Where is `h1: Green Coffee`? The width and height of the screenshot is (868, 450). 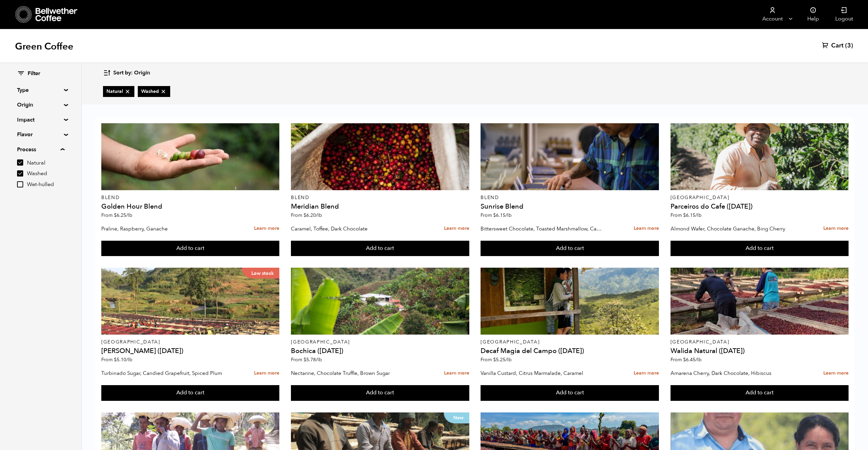
h1: Green Coffee is located at coordinates (44, 46).